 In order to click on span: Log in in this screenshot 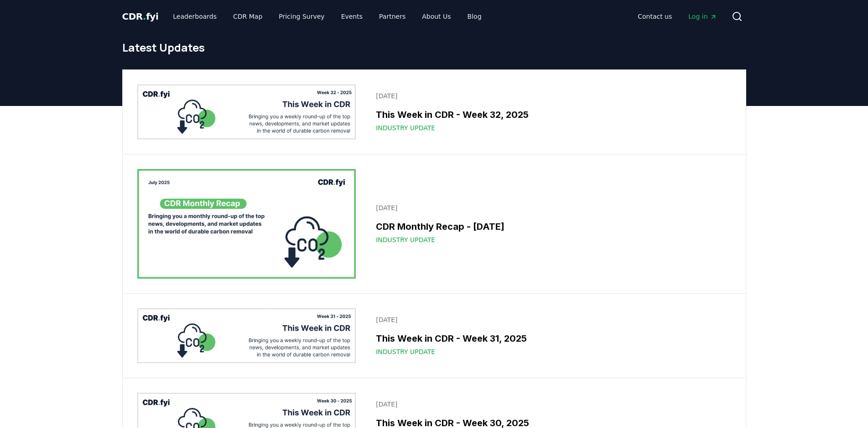, I will do `click(703, 16)`.